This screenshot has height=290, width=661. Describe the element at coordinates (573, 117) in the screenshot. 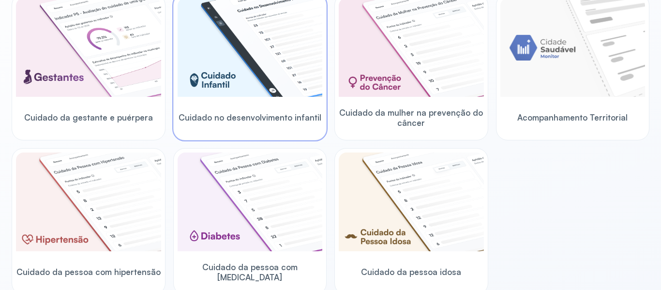

I see `span: Acompanhamento Territorial` at that location.